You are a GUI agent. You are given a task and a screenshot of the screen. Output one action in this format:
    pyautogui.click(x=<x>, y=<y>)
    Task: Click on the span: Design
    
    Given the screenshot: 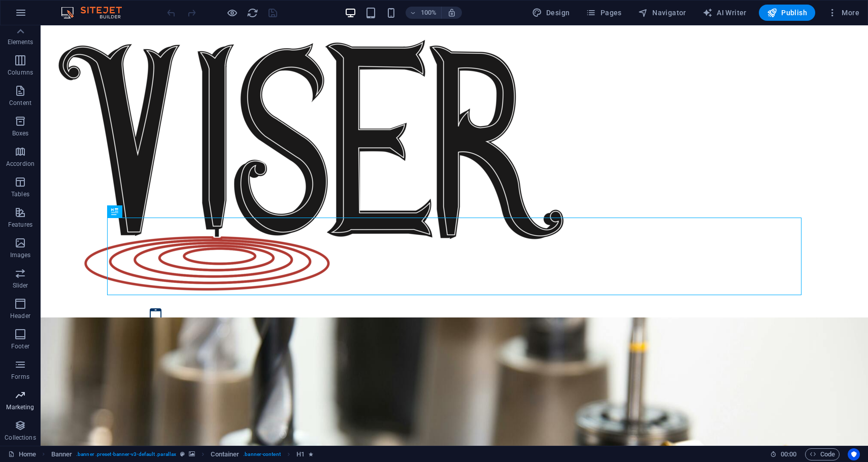 What is the action you would take?
    pyautogui.click(x=551, y=13)
    